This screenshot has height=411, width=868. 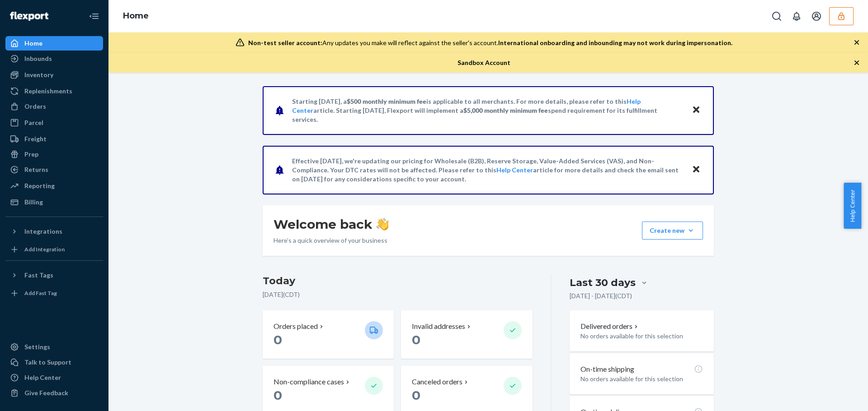 I want to click on a: Billing, so click(x=54, y=202).